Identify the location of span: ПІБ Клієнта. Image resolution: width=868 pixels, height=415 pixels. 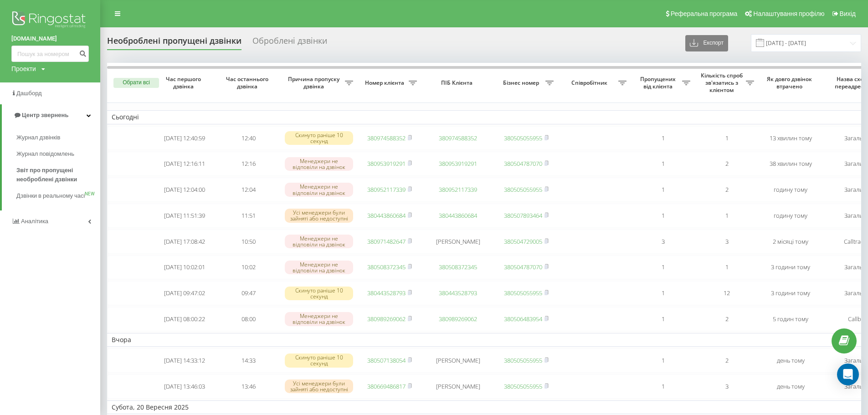
(458, 83).